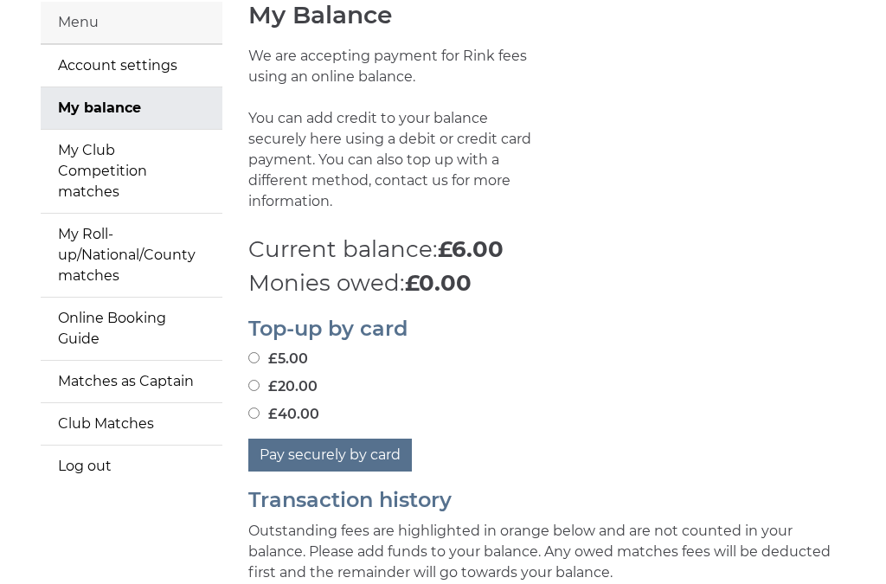 The image size is (886, 584). I want to click on a: Log out, so click(131, 467).